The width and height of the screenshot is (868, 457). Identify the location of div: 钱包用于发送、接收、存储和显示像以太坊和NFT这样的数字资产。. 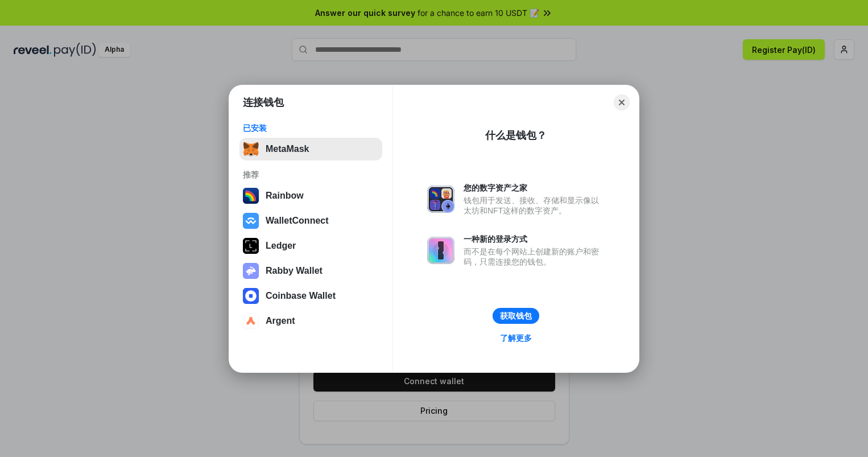
(534, 205).